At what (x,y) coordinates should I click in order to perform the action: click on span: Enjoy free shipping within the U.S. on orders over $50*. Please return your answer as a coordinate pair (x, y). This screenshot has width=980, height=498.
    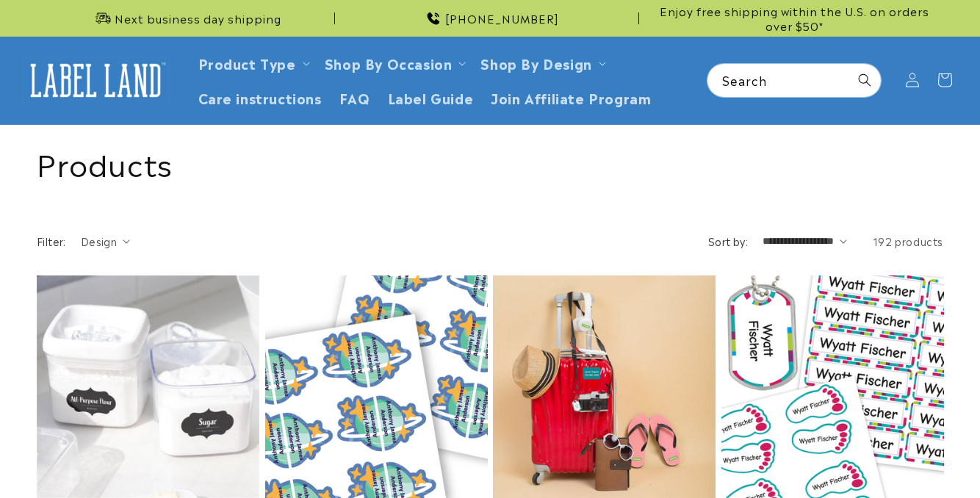
    Looking at the image, I should click on (794, 18).